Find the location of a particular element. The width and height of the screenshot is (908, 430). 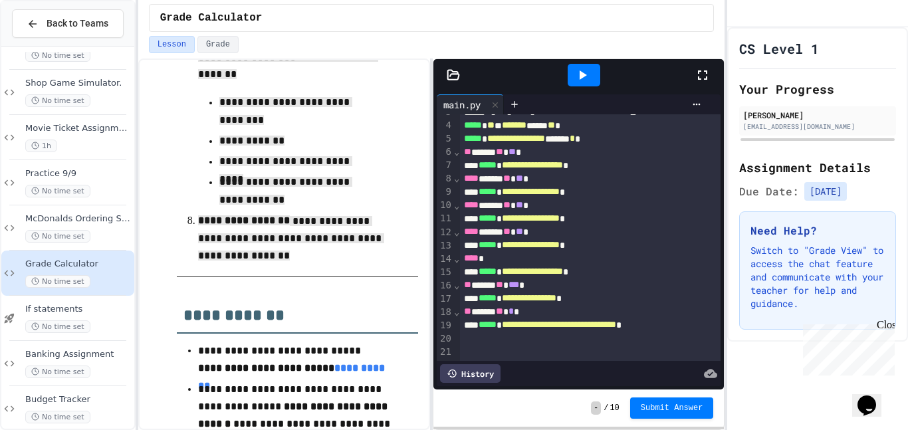

div: 14 is located at coordinates (445, 259).